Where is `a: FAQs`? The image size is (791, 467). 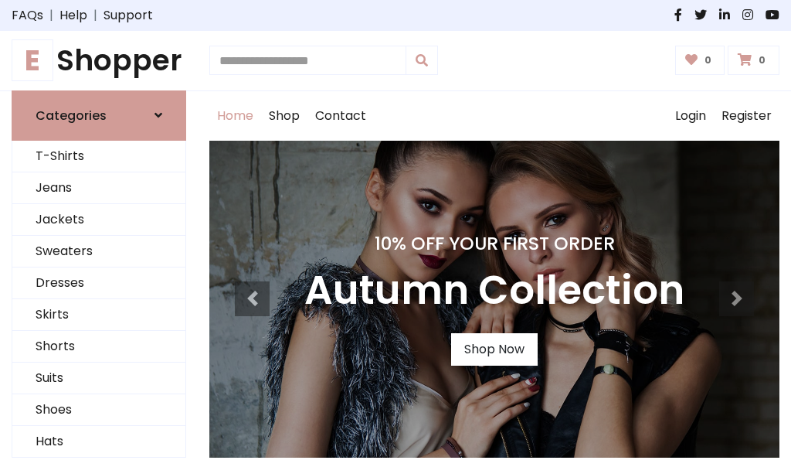
a: FAQs is located at coordinates (27, 15).